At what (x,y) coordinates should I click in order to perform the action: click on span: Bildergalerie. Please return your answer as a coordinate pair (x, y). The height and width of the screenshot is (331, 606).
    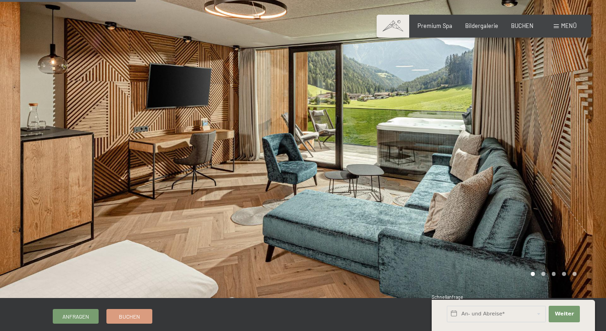
    Looking at the image, I should click on (482, 26).